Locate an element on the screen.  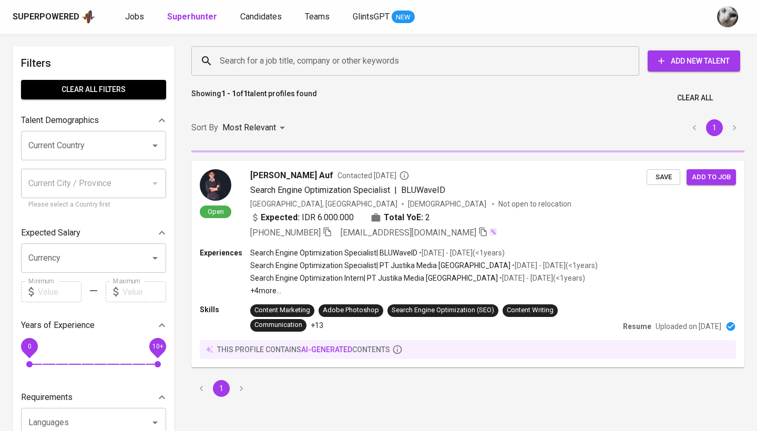
img: tharisa.rizky@glints.com is located at coordinates (727, 17).